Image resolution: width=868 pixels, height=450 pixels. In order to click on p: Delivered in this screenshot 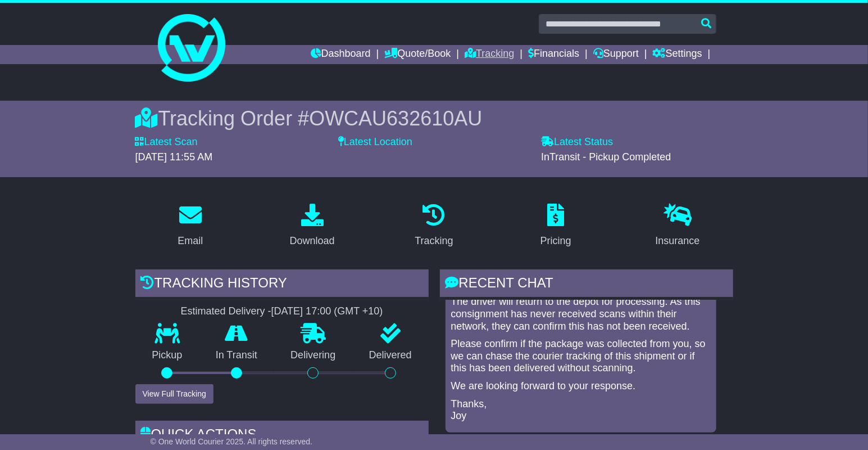, I will do `click(391, 356)`.